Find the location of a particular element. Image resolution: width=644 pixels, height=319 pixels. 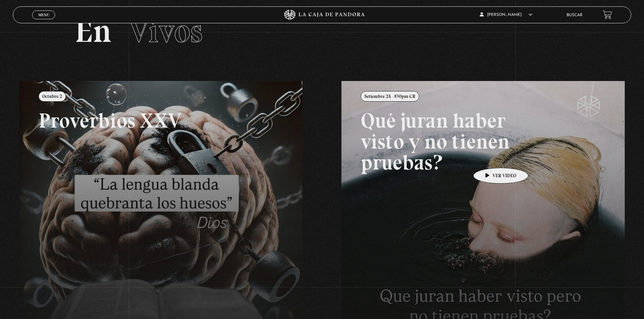

a: View your shopping cart is located at coordinates (607, 15).